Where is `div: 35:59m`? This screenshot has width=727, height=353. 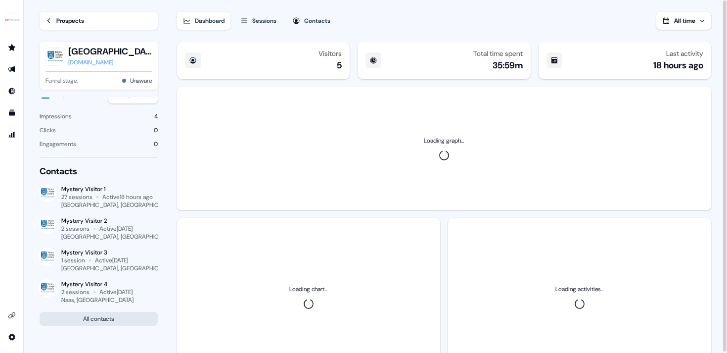 div: 35:59m is located at coordinates (508, 65).